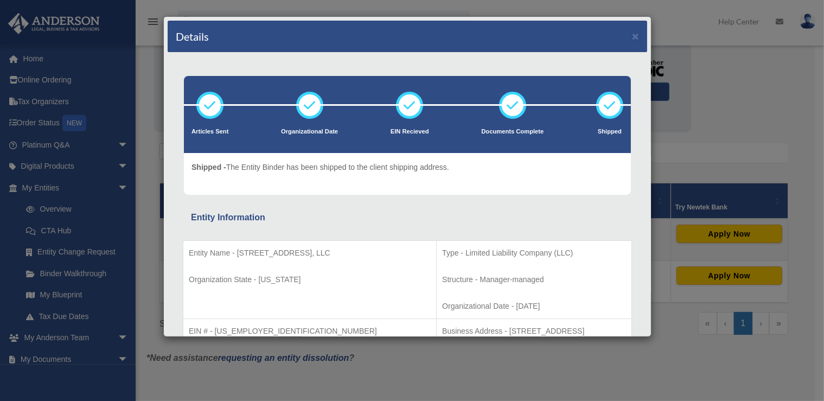  What do you see at coordinates (309, 132) in the screenshot?
I see `p: Organizational Date` at bounding box center [309, 132].